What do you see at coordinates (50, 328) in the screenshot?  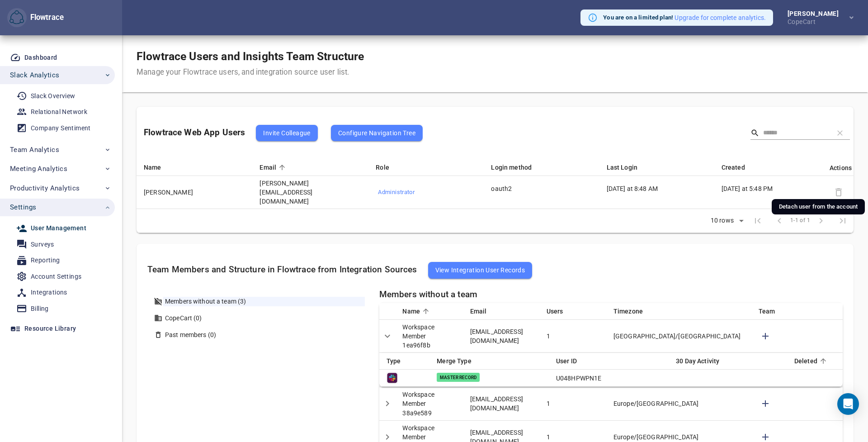 I see `div: Resource Library` at bounding box center [50, 328].